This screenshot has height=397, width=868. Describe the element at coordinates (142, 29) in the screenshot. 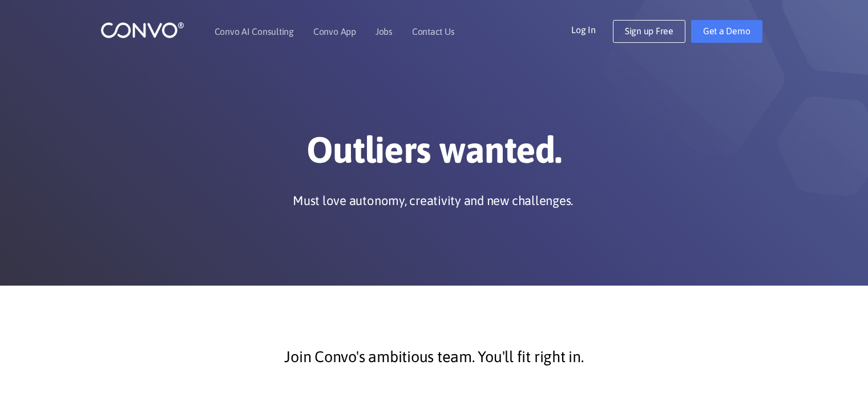

I see `img: logo_1.png` at that location.